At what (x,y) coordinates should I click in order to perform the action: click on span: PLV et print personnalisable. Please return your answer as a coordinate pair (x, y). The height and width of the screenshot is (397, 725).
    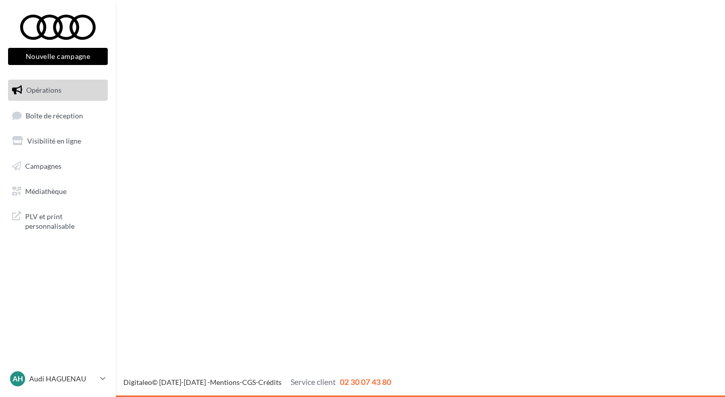
    Looking at the image, I should click on (64, 220).